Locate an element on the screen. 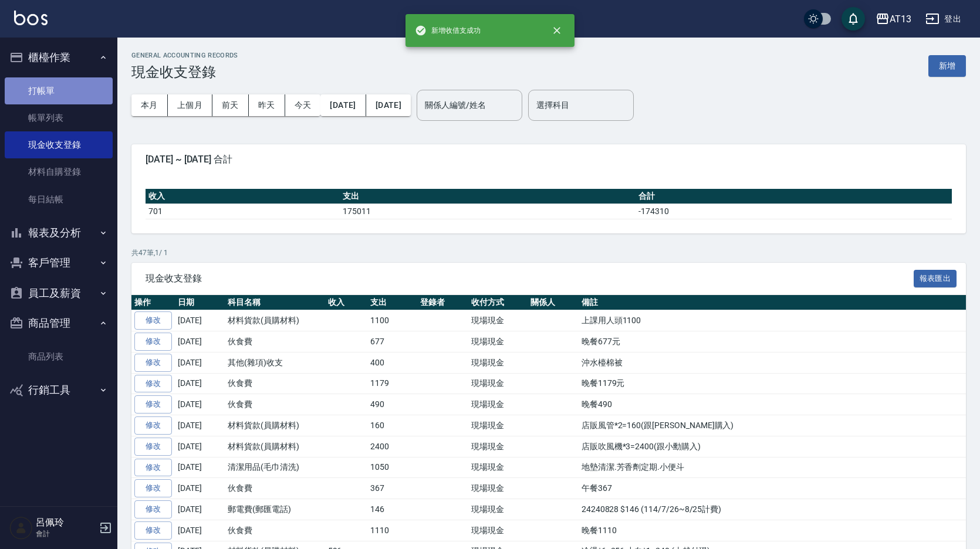  td: 400 is located at coordinates (392, 362).